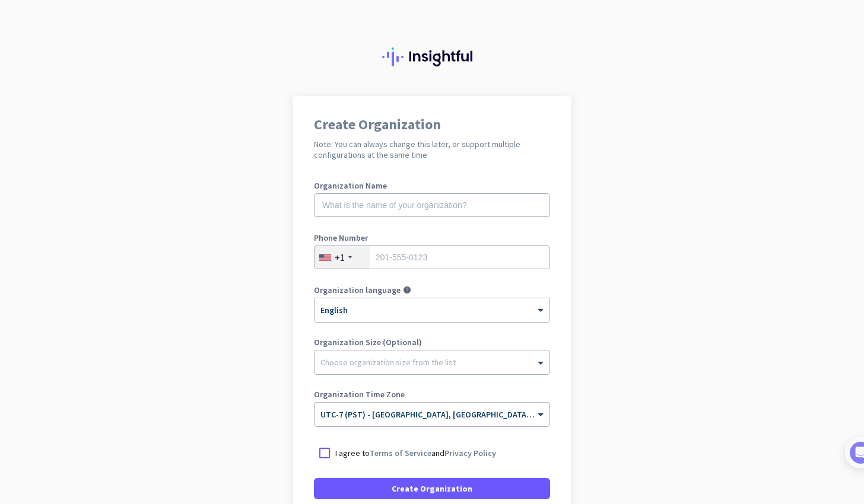 The image size is (864, 504). I want to click on img: Insightful, so click(432, 57).